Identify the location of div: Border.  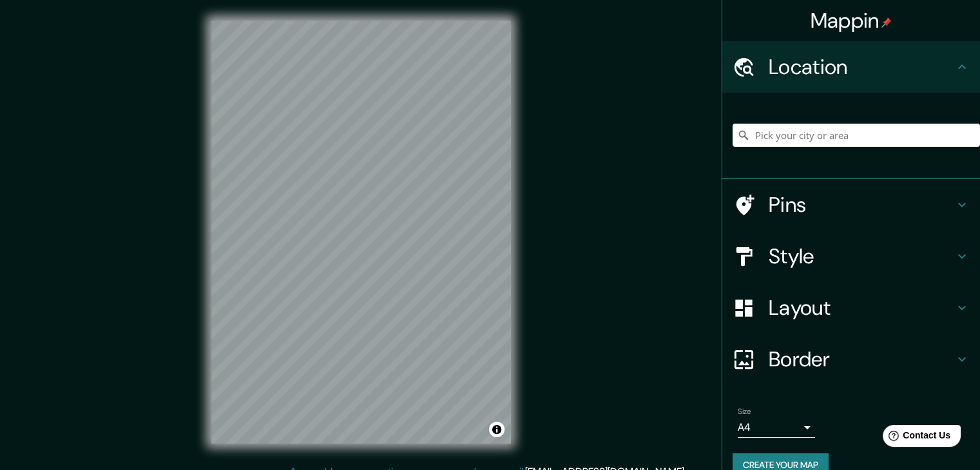
(851, 359).